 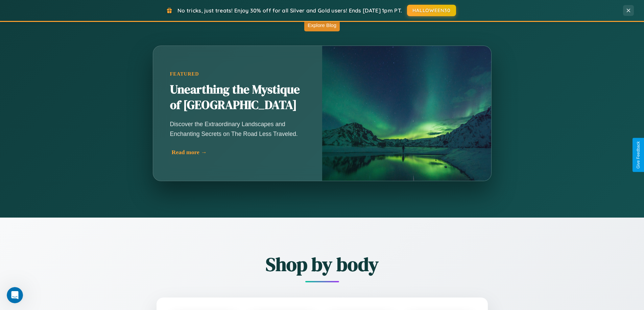 What do you see at coordinates (239, 152) in the screenshot?
I see `div: Read more →` at bounding box center [239, 152].